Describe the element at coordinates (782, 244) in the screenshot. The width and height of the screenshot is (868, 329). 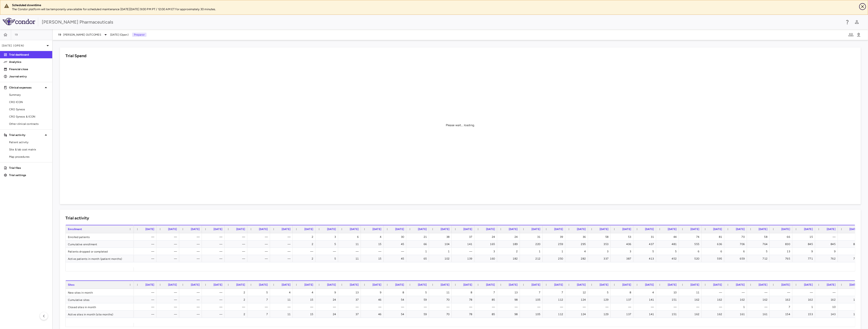
I see `div: 830` at that location.